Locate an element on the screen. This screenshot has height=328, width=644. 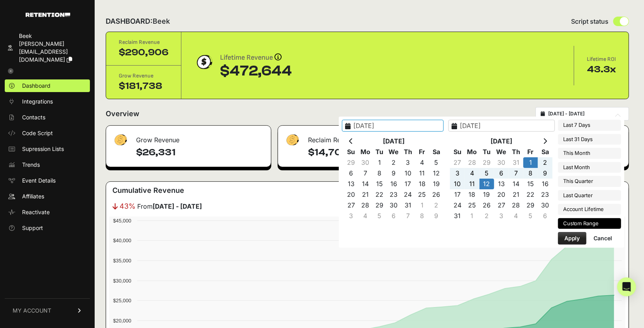
text: $25,000 is located at coordinates (122, 300).